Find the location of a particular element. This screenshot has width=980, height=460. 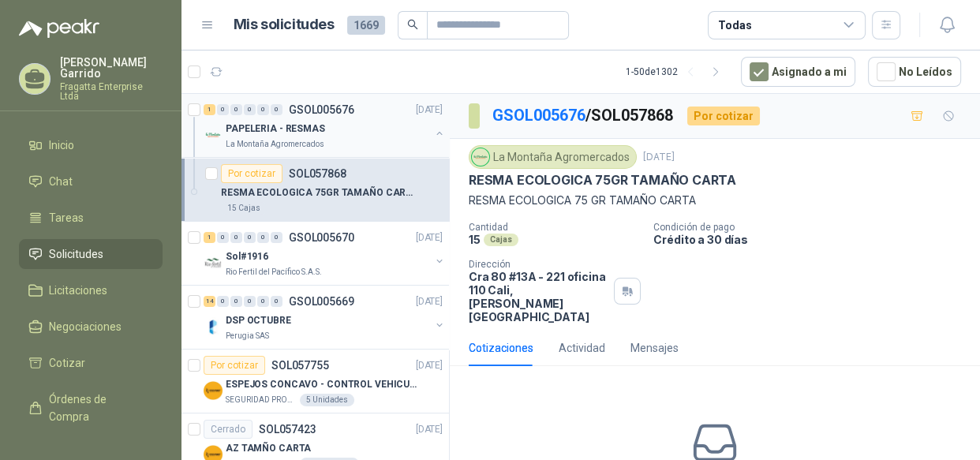

p: RESMA ECOLOGICA 75 GR TAMAÑO CARTA is located at coordinates (715, 201).